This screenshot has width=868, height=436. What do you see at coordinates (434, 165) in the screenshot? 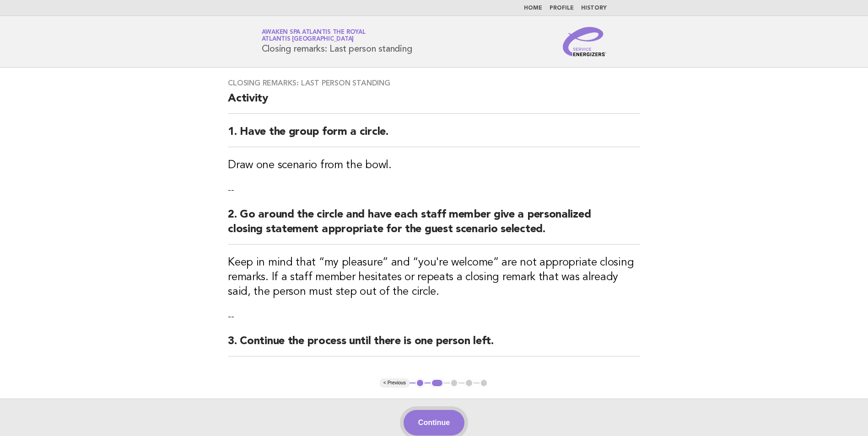
I see `h3: Draw one scenario from the bowl.` at bounding box center [434, 165].